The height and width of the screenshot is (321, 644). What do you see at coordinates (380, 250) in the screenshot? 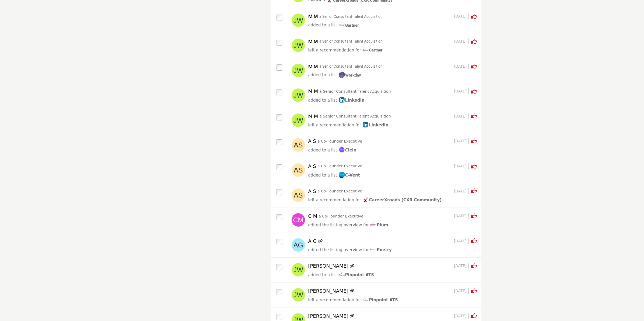
I see `span: Poetry` at bounding box center [380, 250].